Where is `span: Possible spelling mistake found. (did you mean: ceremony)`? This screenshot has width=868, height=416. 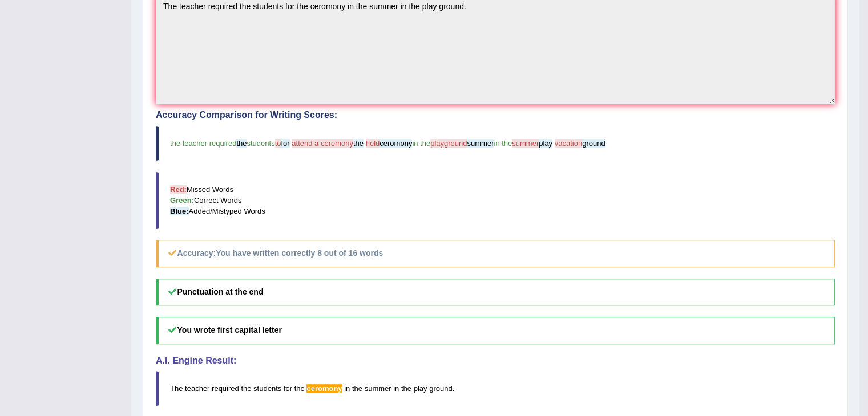
span: Possible spelling mistake found. (did you mean: ceremony) is located at coordinates (324, 388).